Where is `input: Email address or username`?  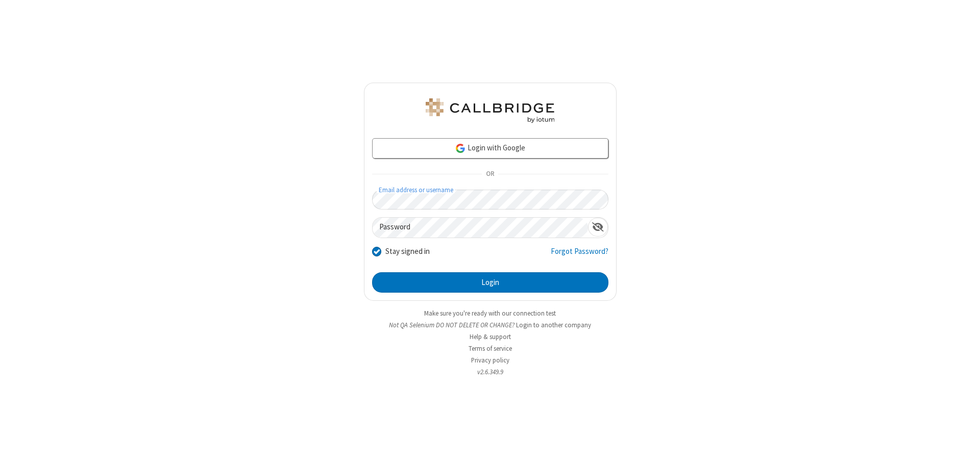 input: Email address or username is located at coordinates (490, 200).